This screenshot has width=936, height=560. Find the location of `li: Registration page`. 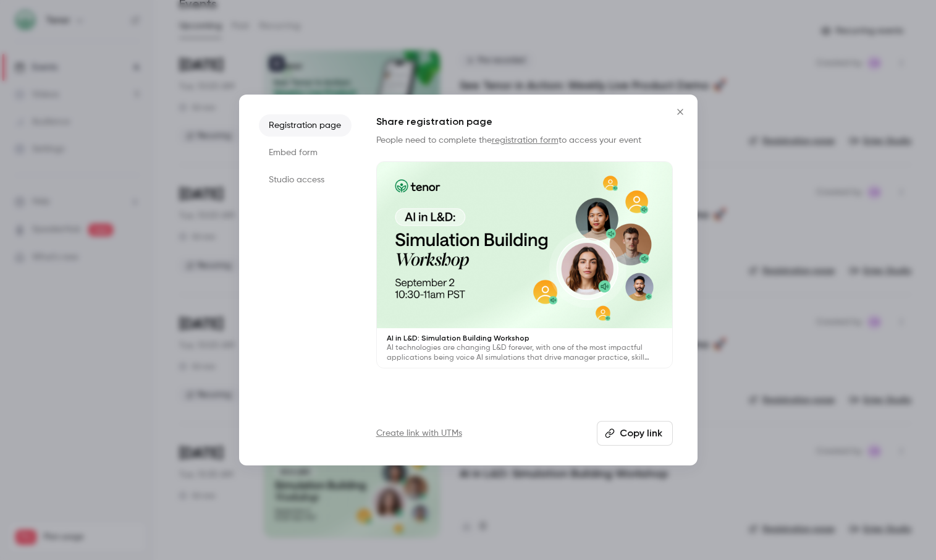

li: Registration page is located at coordinates (305, 126).